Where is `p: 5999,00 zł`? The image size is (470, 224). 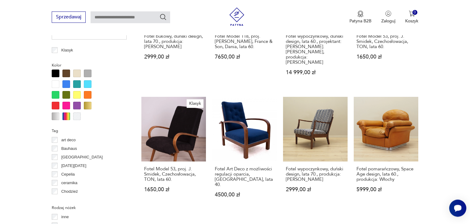 p: 5999,00 zł is located at coordinates (386, 189).